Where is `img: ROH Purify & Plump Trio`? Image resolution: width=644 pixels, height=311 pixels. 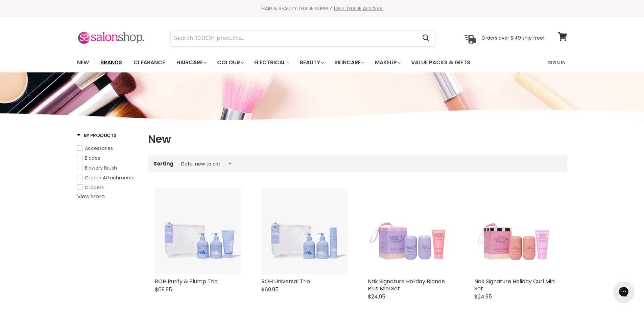
img: ROH Purify & Plump Trio is located at coordinates (198, 231).